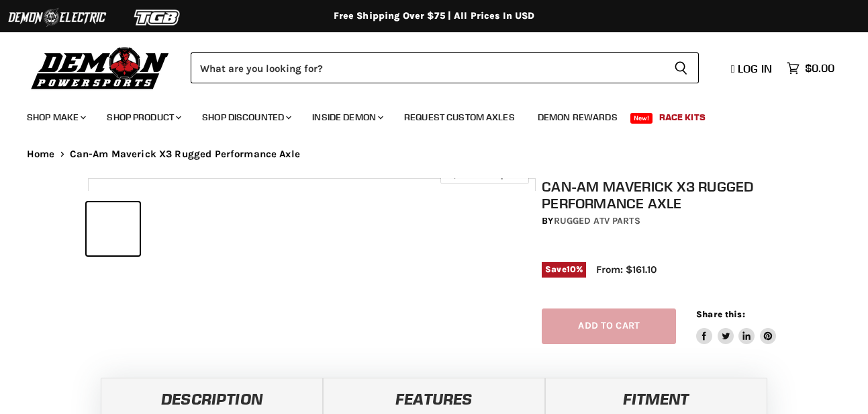  Describe the element at coordinates (755, 69) in the screenshot. I see `span: Log in` at that location.